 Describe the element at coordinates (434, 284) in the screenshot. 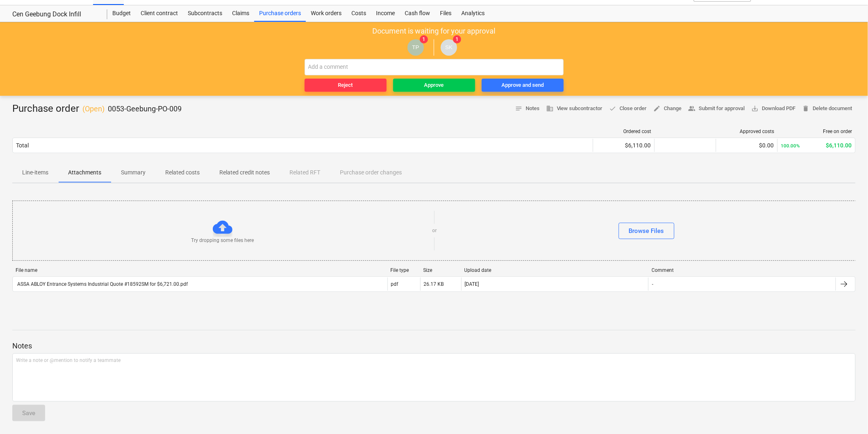

I see `div: 26.17 KB` at that location.